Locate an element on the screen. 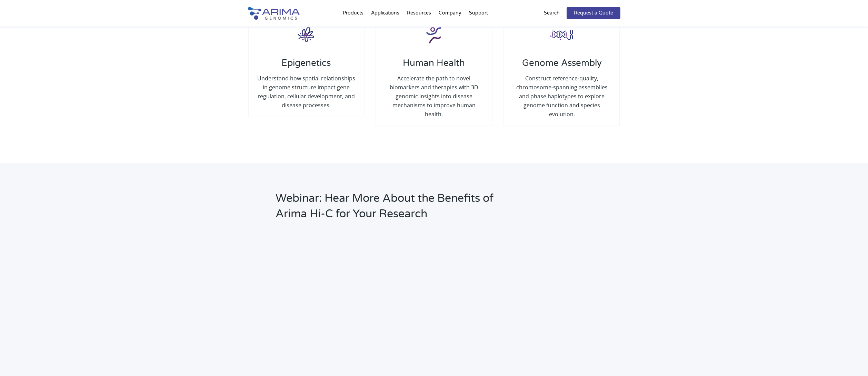 The height and width of the screenshot is (376, 868). a: Request a Quote is located at coordinates (593, 13).